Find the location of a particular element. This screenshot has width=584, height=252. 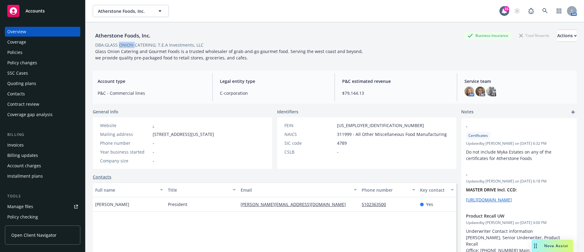

div: Atherstone Foods, Inc. is located at coordinates (123, 36).